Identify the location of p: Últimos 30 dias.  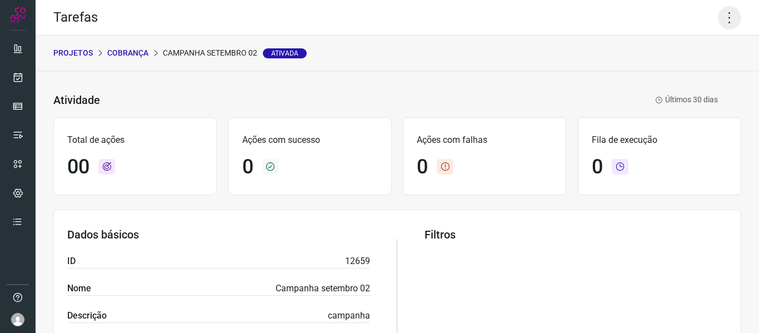
(686, 99).